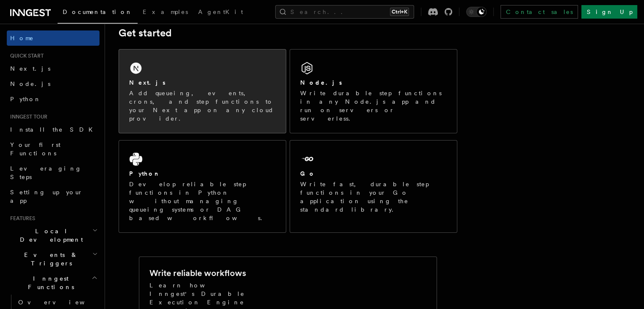 The image size is (644, 309). Describe the element at coordinates (53, 196) in the screenshot. I see `a: Setting up your app` at that location.